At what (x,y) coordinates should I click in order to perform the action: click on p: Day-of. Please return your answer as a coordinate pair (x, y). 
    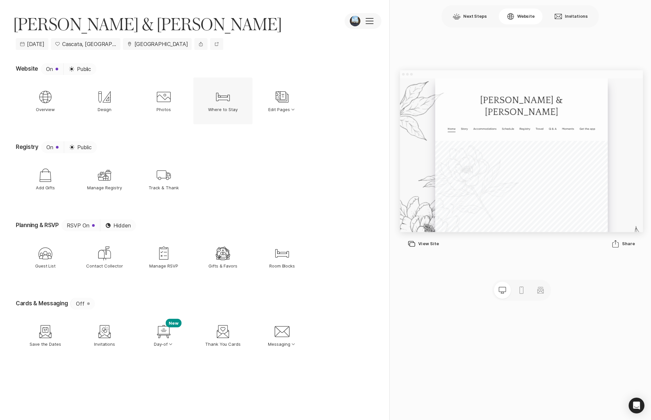
    Looking at the image, I should click on (164, 344).